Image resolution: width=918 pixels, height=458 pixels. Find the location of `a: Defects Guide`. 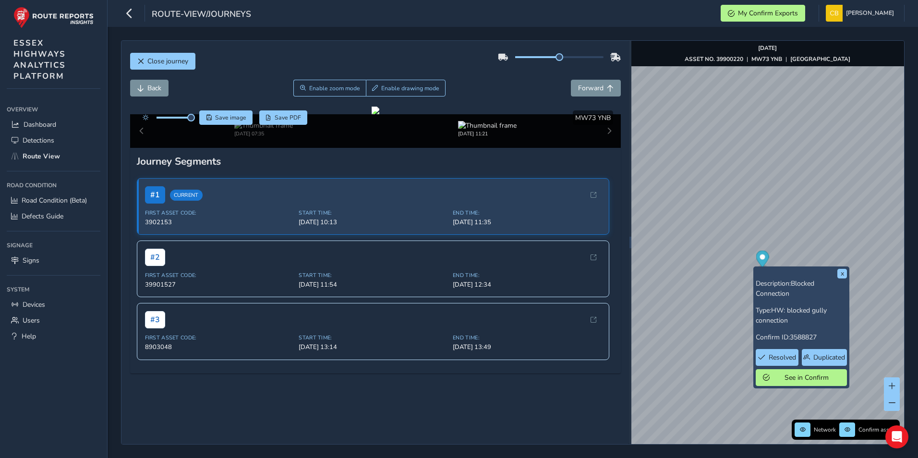

a: Defects Guide is located at coordinates (53, 216).